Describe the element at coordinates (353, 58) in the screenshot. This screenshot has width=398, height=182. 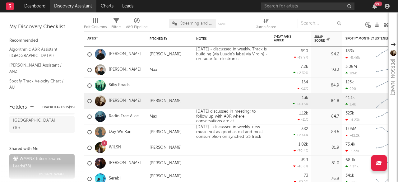
I see `div: -5.46k` at that location.